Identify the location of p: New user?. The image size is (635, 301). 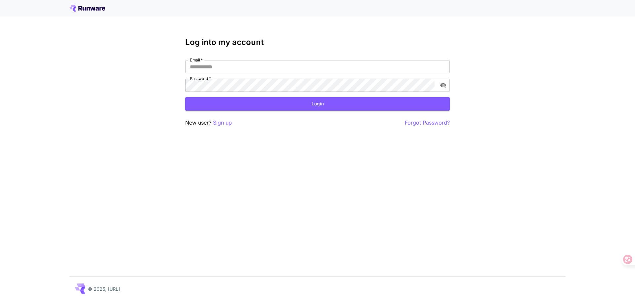
(208, 123).